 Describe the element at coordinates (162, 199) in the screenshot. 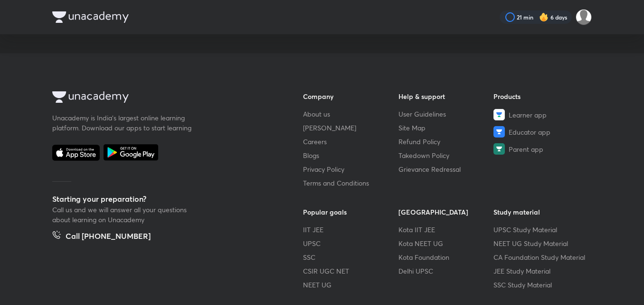

I see `h5: Starting your preparation?` at that location.